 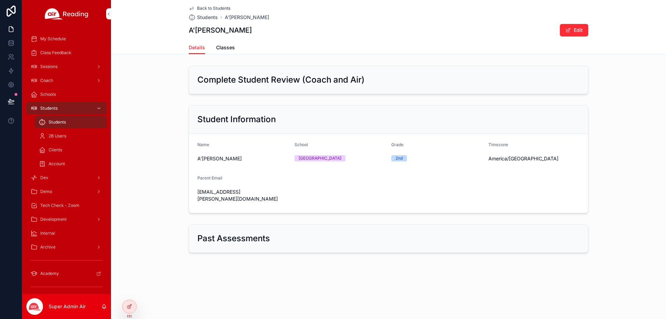 I want to click on span: 2B Users, so click(x=57, y=136).